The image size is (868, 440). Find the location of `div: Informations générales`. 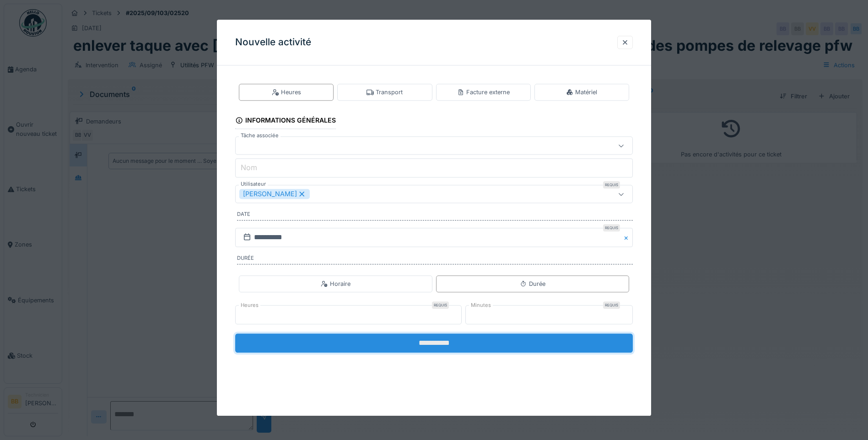

div: Informations générales is located at coordinates (286, 121).